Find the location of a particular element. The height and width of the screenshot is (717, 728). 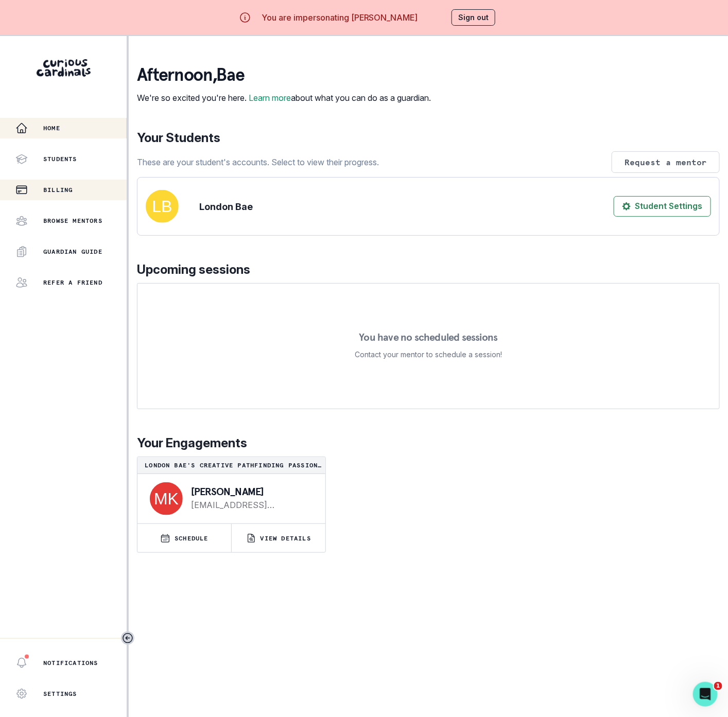

button: Toggle sidebar is located at coordinates (128, 638).